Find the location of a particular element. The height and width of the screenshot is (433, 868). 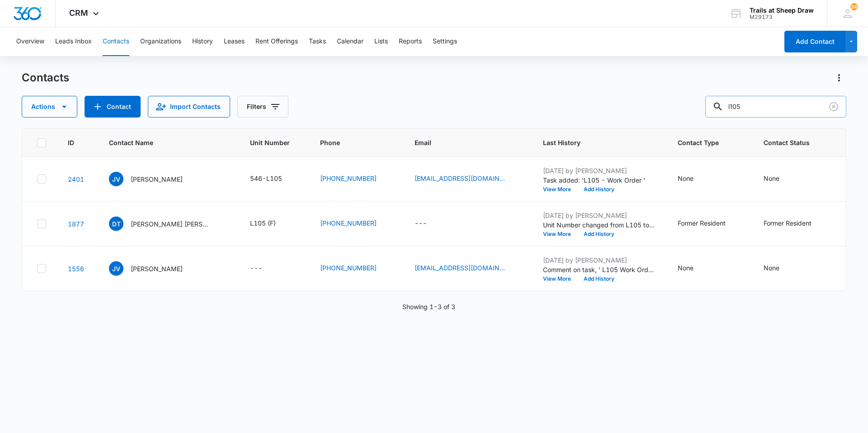

p: Showing 1-3 of 3 is located at coordinates (428, 306).